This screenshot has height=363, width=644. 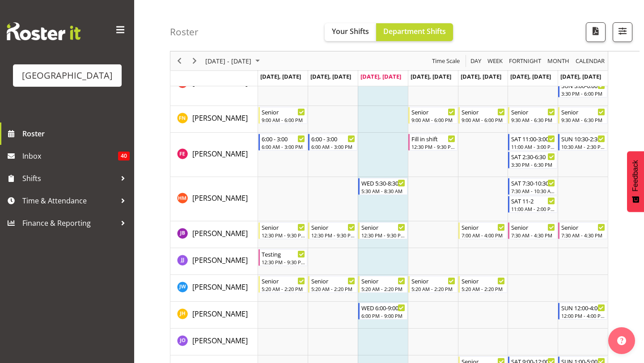 What do you see at coordinates (559, 61) in the screenshot?
I see `button: Timeline Month` at bounding box center [559, 61].